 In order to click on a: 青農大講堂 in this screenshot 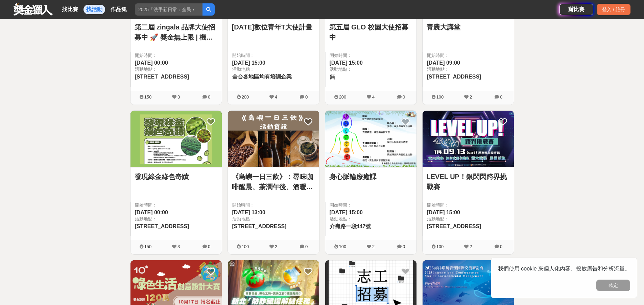, I will do `click(469, 27)`.